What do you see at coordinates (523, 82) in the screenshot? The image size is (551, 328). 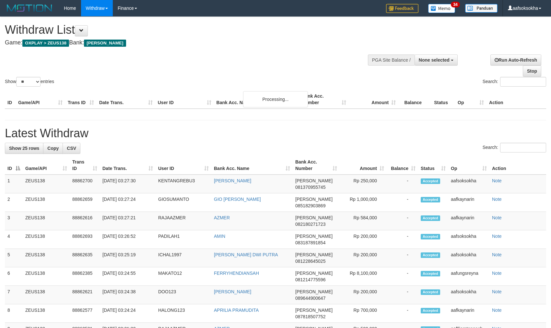 I see `input: Search:` at bounding box center [523, 82].